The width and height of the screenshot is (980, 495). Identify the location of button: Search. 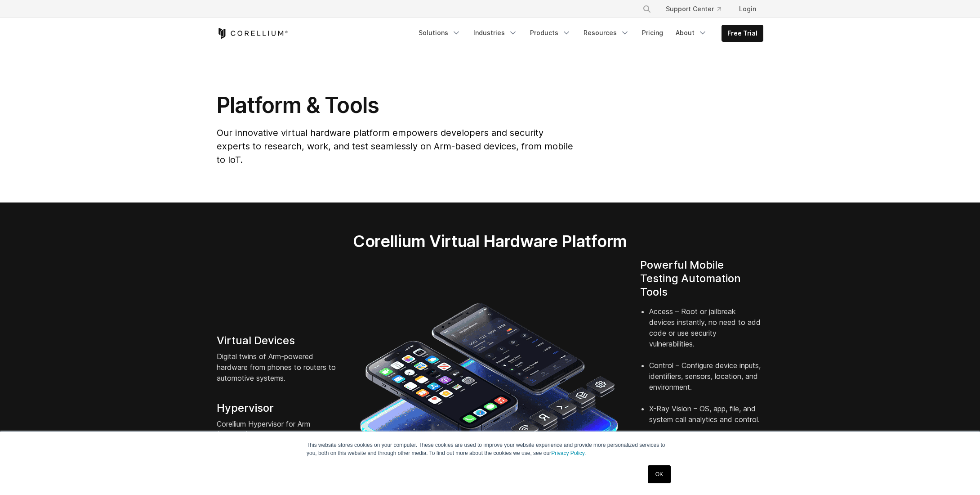
(647, 9).